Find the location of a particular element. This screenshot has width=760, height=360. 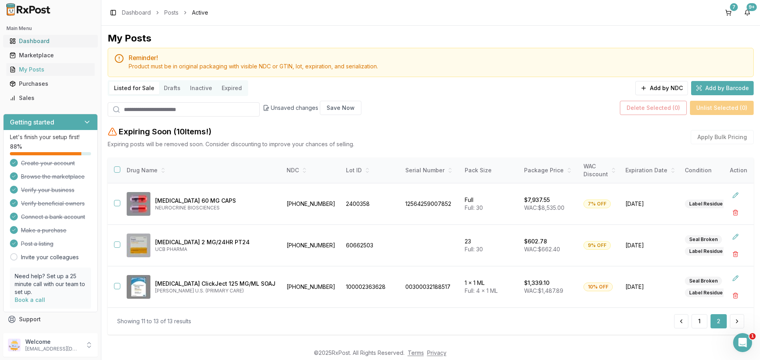

div: Package Price is located at coordinates (549, 170).